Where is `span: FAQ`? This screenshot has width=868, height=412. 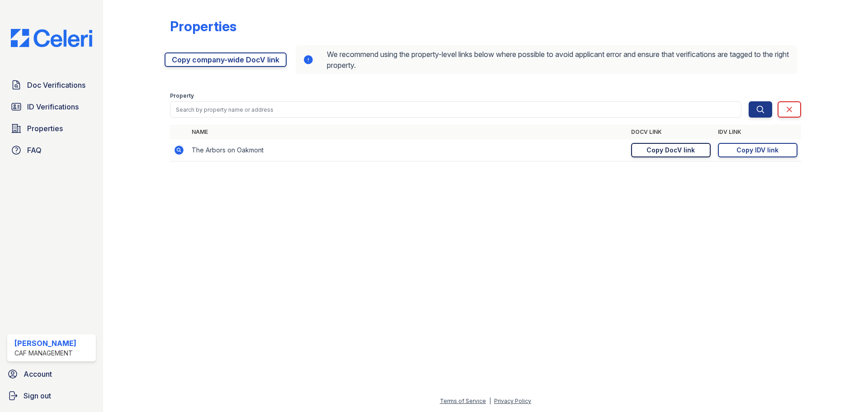
span: FAQ is located at coordinates (35, 150).